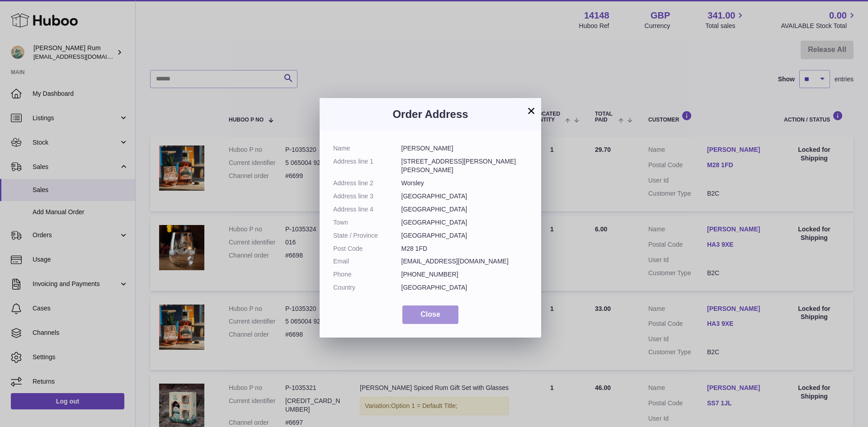 Image resolution: width=868 pixels, height=427 pixels. What do you see at coordinates (367, 196) in the screenshot?
I see `dt: Address line 3` at bounding box center [367, 196].